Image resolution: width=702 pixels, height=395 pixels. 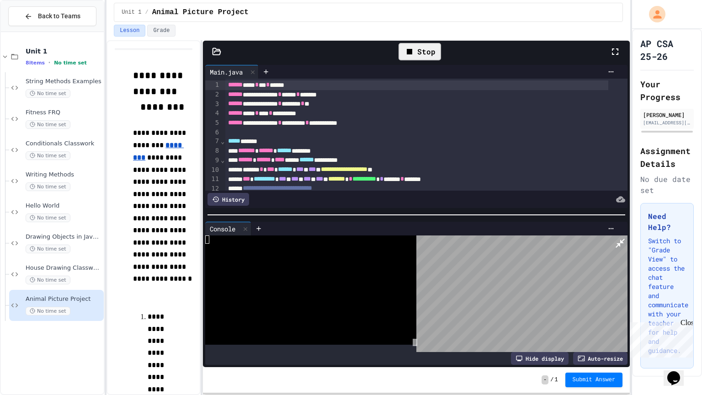 I want to click on h2: Assignment Details, so click(x=667, y=157).